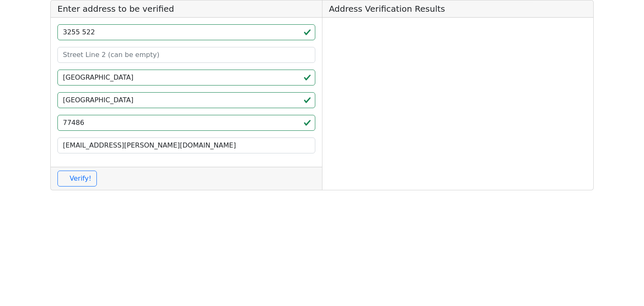  What do you see at coordinates (186, 123) in the screenshot?
I see `input: ZIP code 5 or 5+4` at bounding box center [186, 123].